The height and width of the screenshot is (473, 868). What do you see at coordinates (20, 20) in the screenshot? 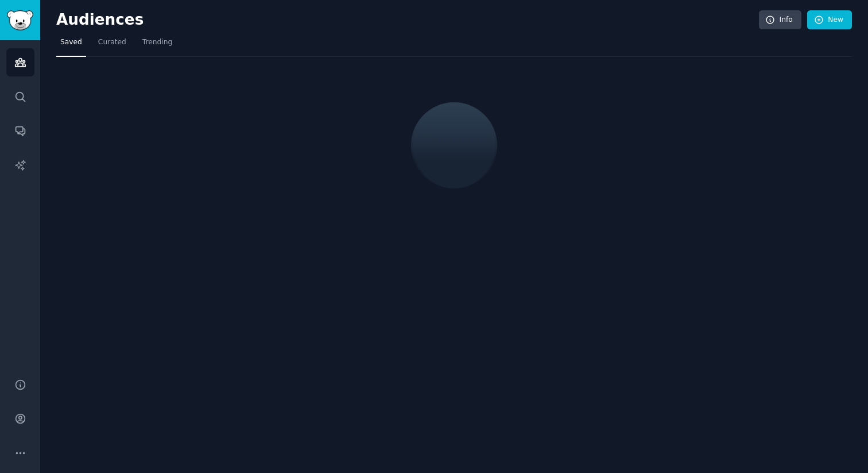
I see `img: GummySearch logo` at bounding box center [20, 20].